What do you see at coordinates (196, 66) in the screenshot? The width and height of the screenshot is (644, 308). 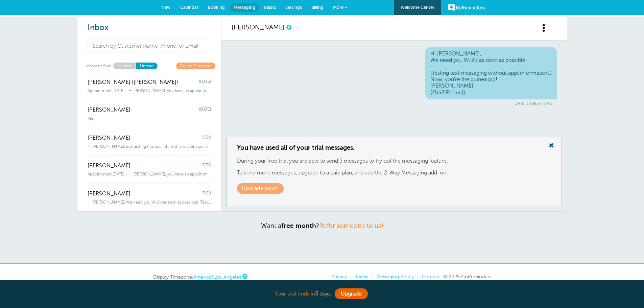 I see `a: Create Customer` at bounding box center [196, 66].